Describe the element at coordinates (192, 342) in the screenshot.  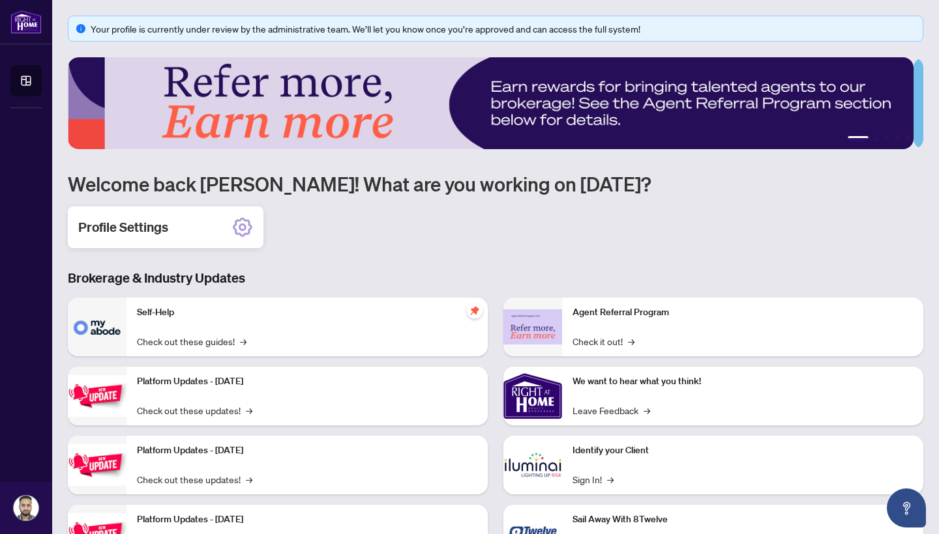
I see `a: Check out these guides!→` at that location.